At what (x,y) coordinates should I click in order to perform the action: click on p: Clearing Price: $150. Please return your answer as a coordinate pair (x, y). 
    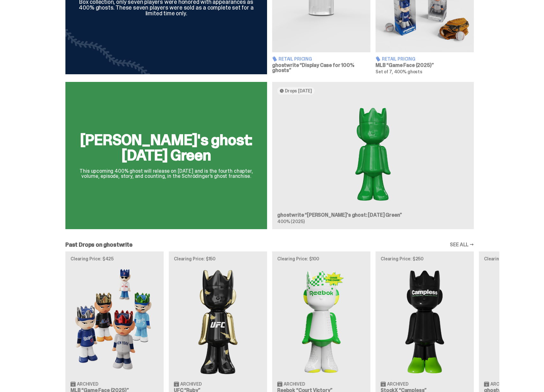
    Looking at the image, I should click on (218, 259).